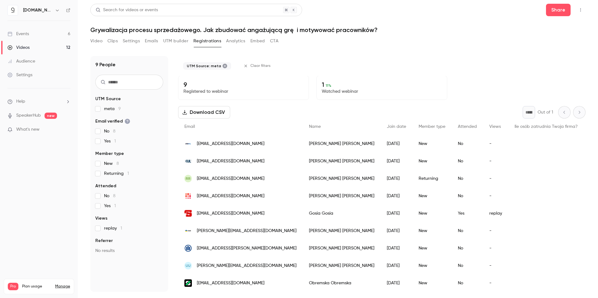  Describe the element at coordinates (37, 287) in the screenshot. I see `span: Plan usage` at that location.